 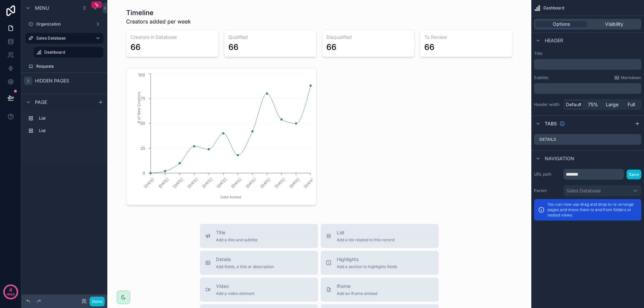 What do you see at coordinates (554, 40) in the screenshot?
I see `span: Header` at bounding box center [554, 40].